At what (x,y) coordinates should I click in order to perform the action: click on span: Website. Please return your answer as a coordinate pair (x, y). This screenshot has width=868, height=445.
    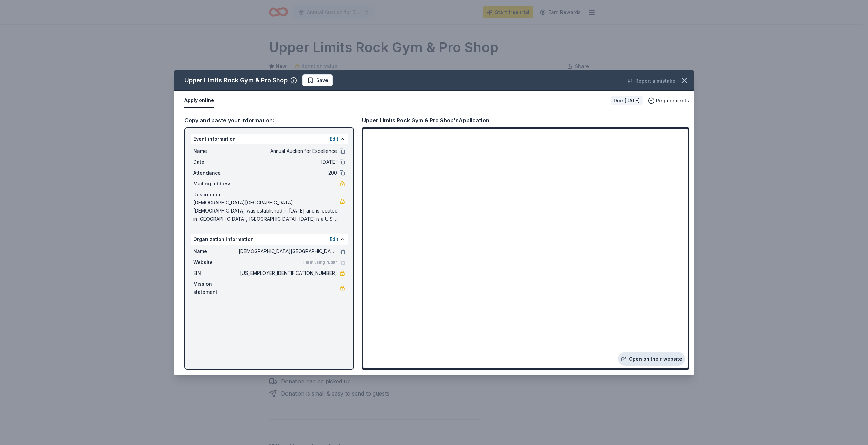
    Looking at the image, I should click on (216, 262).